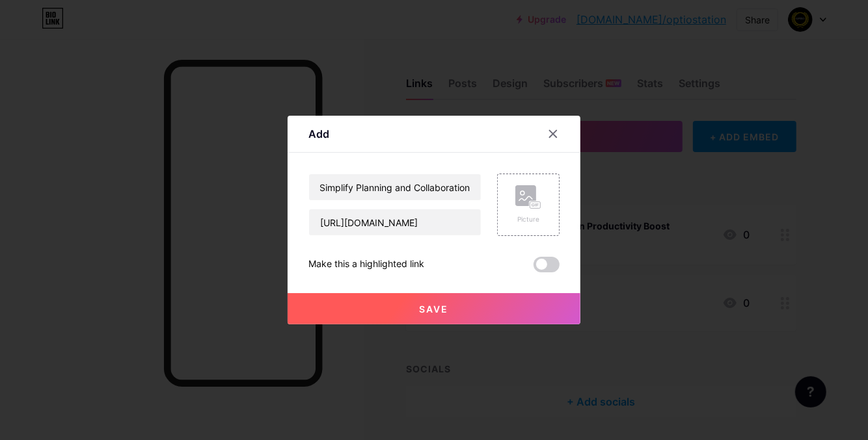 Image resolution: width=868 pixels, height=440 pixels. Describe the element at coordinates (528, 219) in the screenshot. I see `div: Picture` at that location.